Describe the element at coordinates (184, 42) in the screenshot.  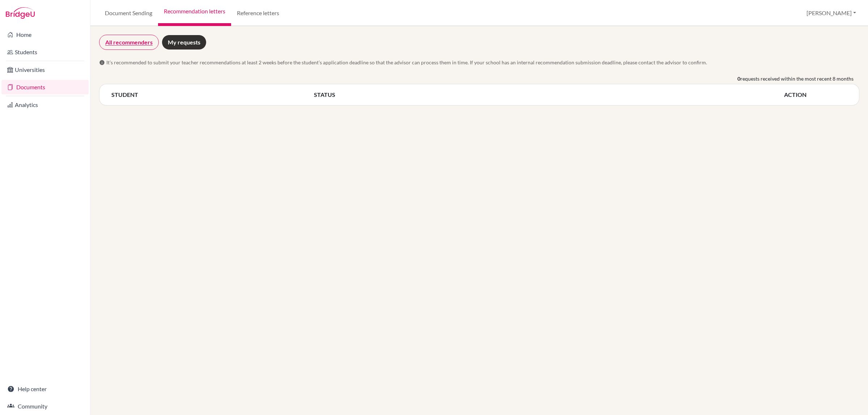
I see `a: My requests` at that location.